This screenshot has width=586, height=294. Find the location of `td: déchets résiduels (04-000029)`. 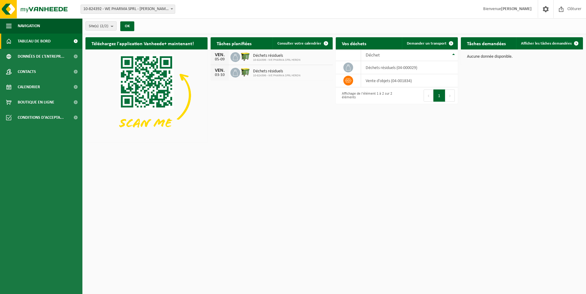

td: déchets résiduels (04-000029) is located at coordinates (410, 67).